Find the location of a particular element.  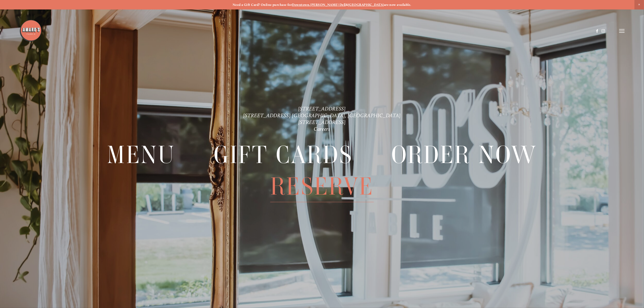

a: Reserve is located at coordinates (322, 186).